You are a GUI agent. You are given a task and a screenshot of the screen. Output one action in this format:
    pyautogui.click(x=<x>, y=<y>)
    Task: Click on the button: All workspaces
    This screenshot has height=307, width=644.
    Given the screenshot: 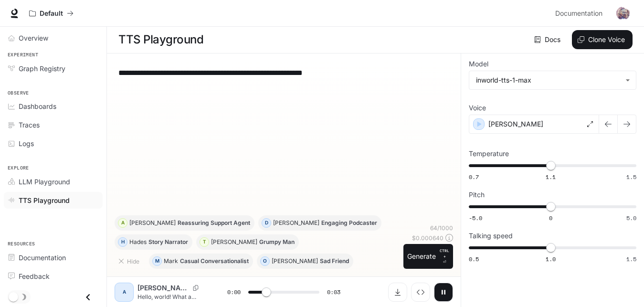 What is the action you would take?
    pyautogui.click(x=51, y=13)
    